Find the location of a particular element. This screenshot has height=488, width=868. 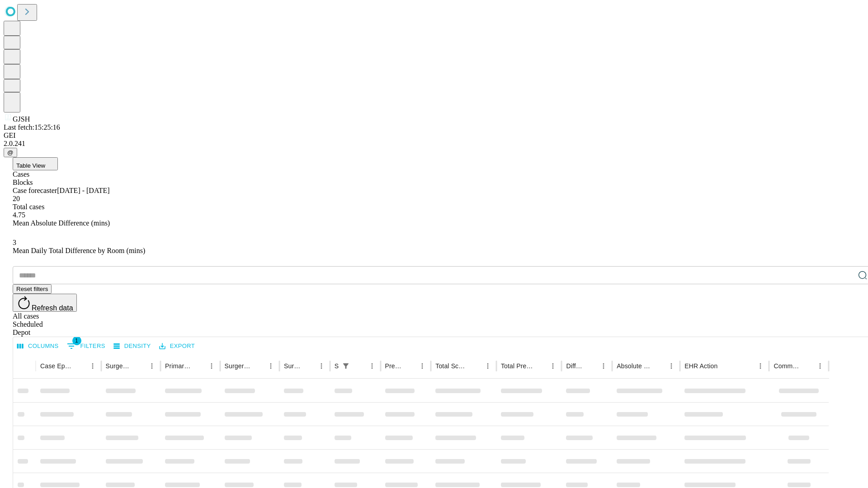

span: Total cases is located at coordinates (29, 206).